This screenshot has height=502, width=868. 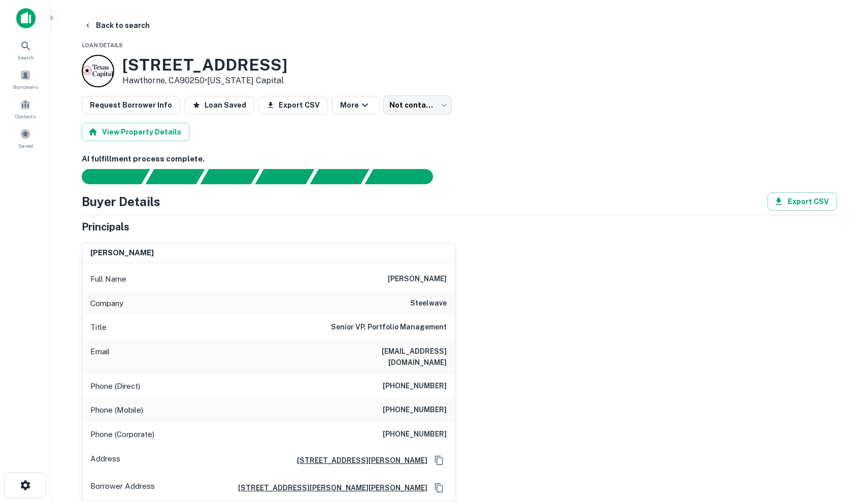 I want to click on div: Sending borrower request to AI..., so click(x=107, y=176).